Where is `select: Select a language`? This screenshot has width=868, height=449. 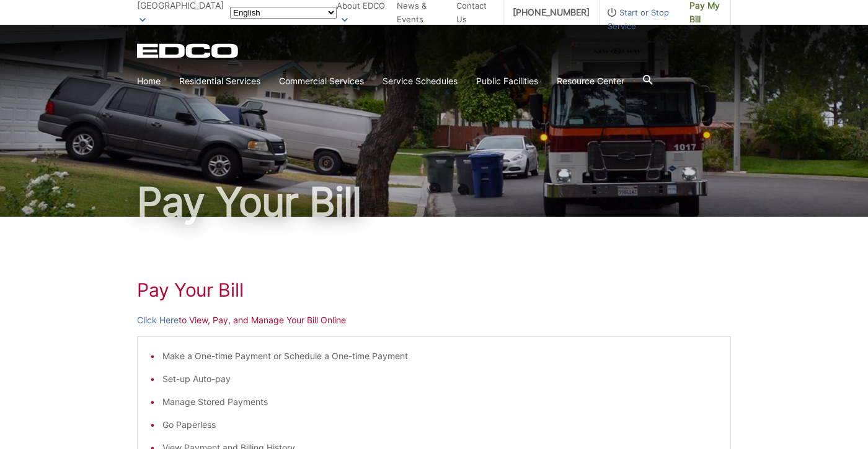
select: Select a language is located at coordinates (283, 12).